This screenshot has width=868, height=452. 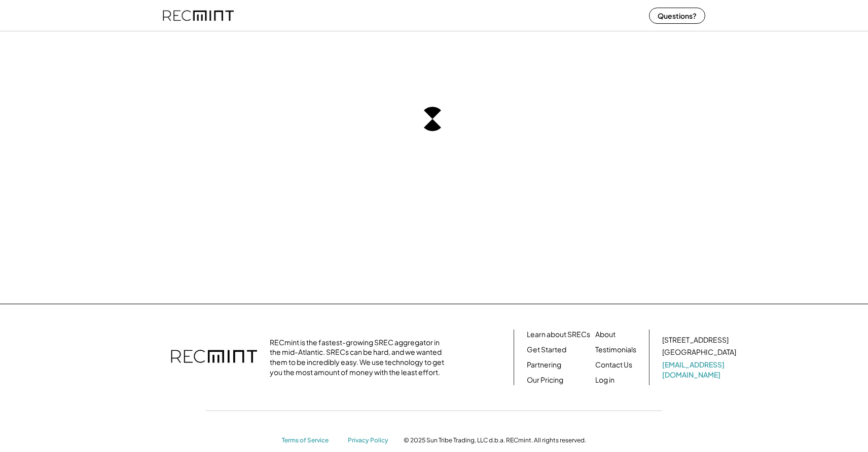 What do you see at coordinates (606, 335) in the screenshot?
I see `a: About` at bounding box center [606, 335].